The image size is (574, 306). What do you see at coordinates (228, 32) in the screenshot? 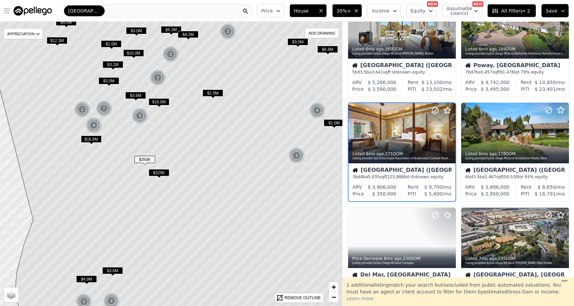
I see `div: 2` at bounding box center [228, 32].